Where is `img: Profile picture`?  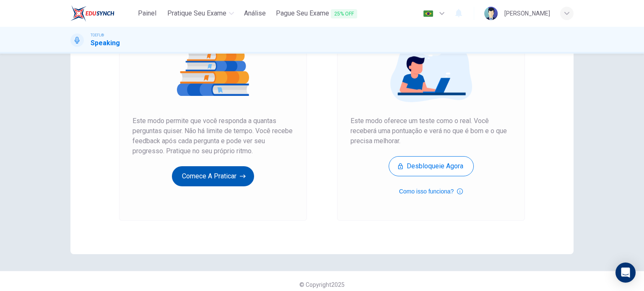 img: Profile picture is located at coordinates (491, 14).